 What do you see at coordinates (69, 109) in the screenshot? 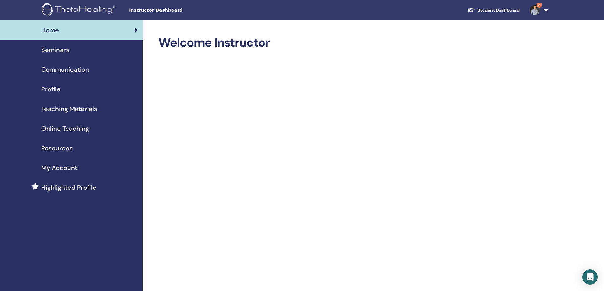
I see `span: Teaching Materials` at bounding box center [69, 109].